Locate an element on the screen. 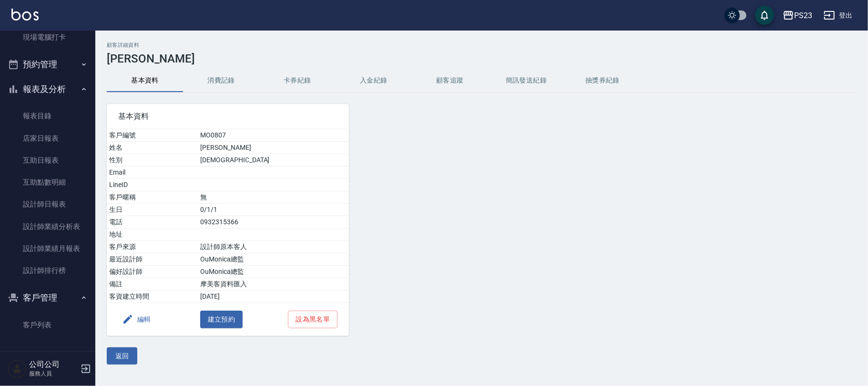 This screenshot has height=386, width=868. button: 消費記錄 is located at coordinates (221, 80).